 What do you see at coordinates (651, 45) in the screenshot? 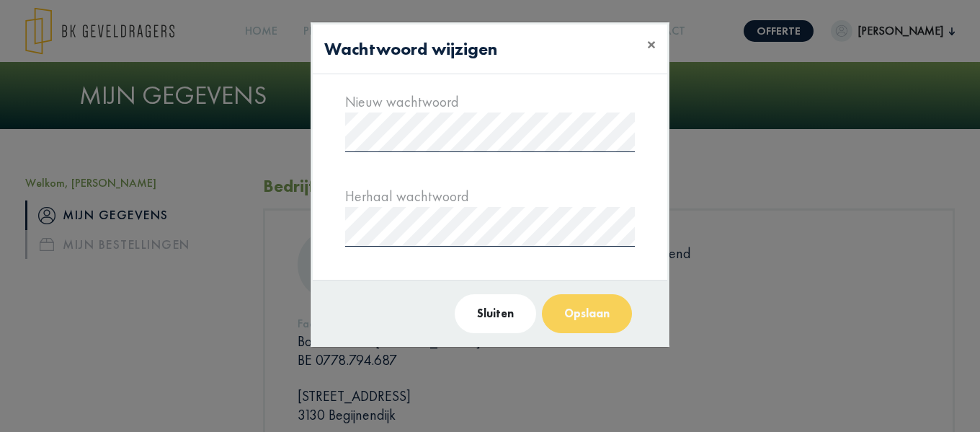
I see `button: Close` at bounding box center [651, 45].